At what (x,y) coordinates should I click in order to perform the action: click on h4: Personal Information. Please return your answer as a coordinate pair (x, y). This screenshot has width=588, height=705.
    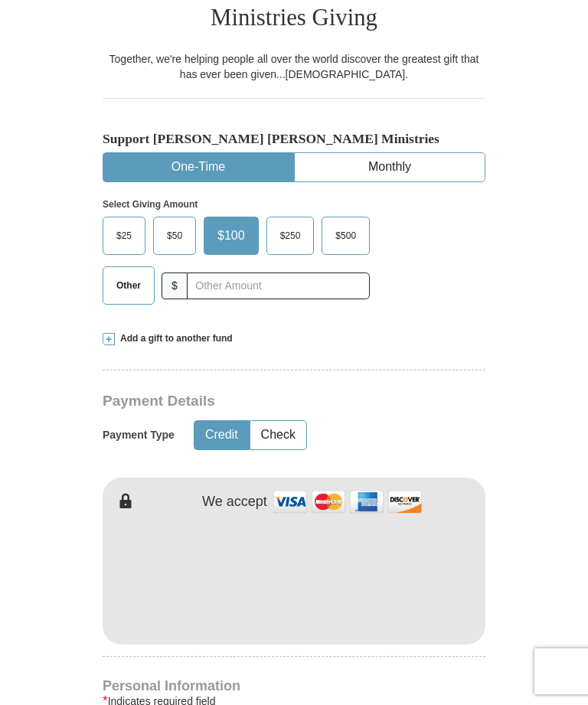
    Looking at the image, I should click on (294, 686).